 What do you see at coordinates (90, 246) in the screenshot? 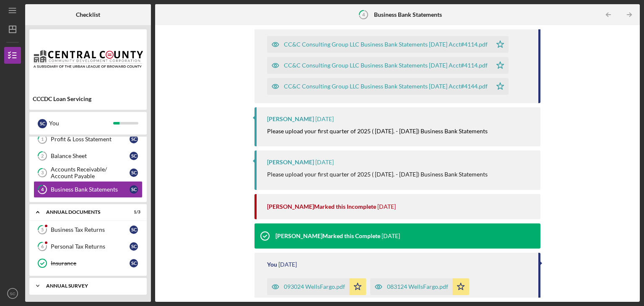
I see `div: Personal Tax Returns` at bounding box center [90, 246].